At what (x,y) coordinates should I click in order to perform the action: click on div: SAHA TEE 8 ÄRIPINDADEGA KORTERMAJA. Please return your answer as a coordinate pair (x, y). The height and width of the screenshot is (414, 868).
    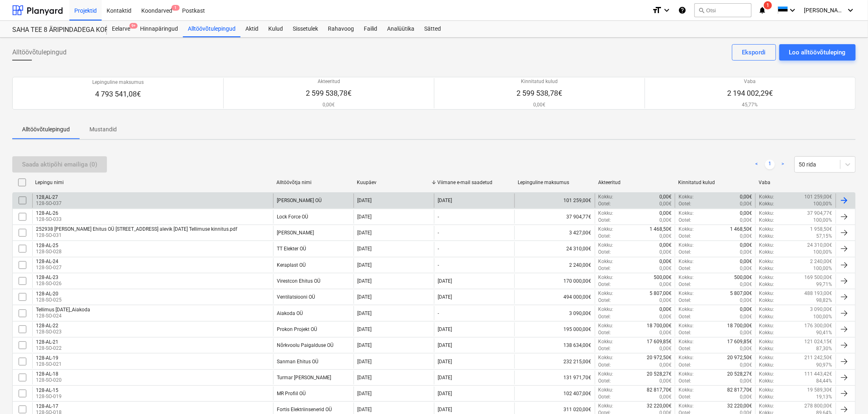
    Looking at the image, I should click on (54, 30).